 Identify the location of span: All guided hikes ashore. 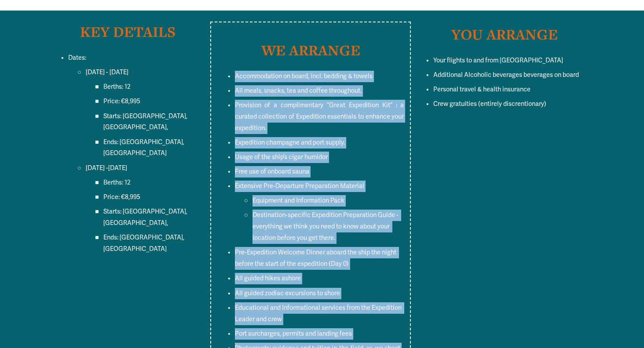
(268, 279).